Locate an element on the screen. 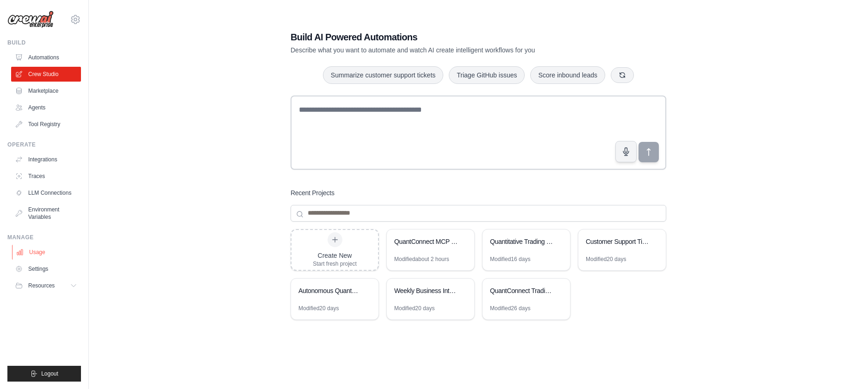 The image size is (868, 389). div: Autonomous QuantConnect Trading System is located at coordinates (330, 290).